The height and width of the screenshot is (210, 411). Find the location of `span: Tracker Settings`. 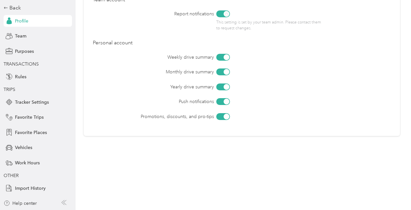

span: Tracker Settings is located at coordinates (32, 102).